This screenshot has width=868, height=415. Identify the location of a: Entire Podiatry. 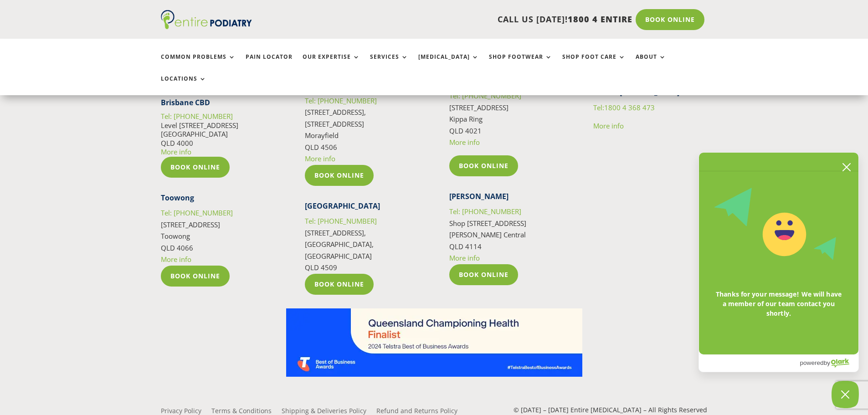
(206, 26).